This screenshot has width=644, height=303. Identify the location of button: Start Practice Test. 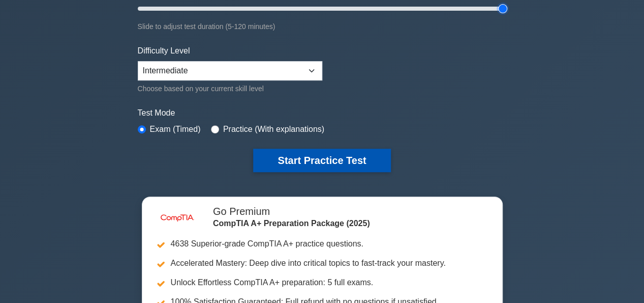
(322, 160).